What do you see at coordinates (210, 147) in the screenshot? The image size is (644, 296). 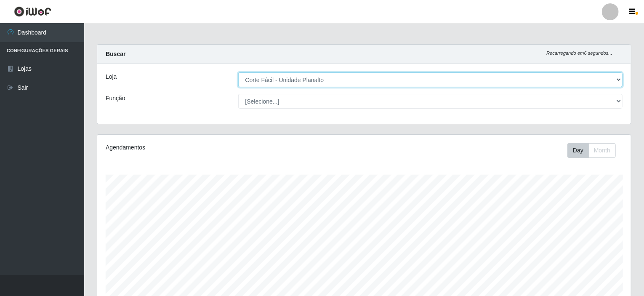 I see `div: Agendamentos` at bounding box center [210, 147].